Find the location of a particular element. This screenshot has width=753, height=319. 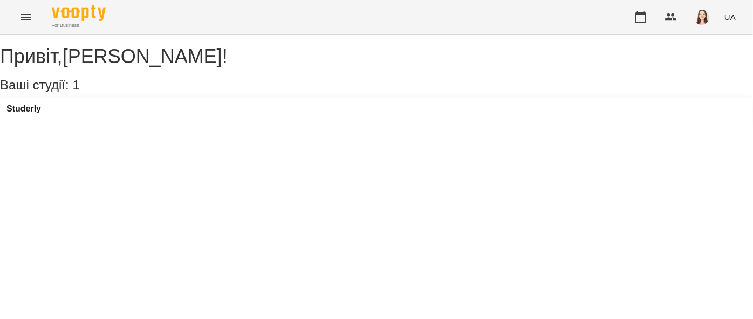

span: For Business is located at coordinates (79, 25).